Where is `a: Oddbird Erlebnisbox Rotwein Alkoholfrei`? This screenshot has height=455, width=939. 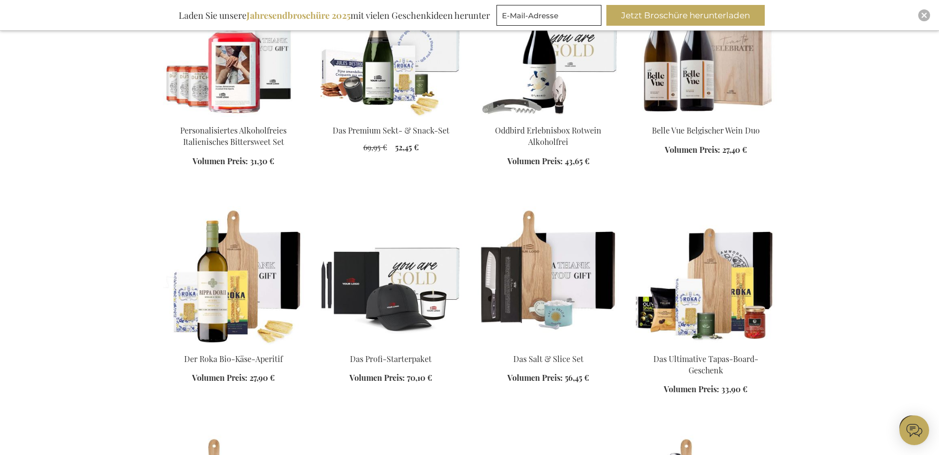 a: Oddbird Erlebnisbox Rotwein Alkoholfrei is located at coordinates (548, 136).